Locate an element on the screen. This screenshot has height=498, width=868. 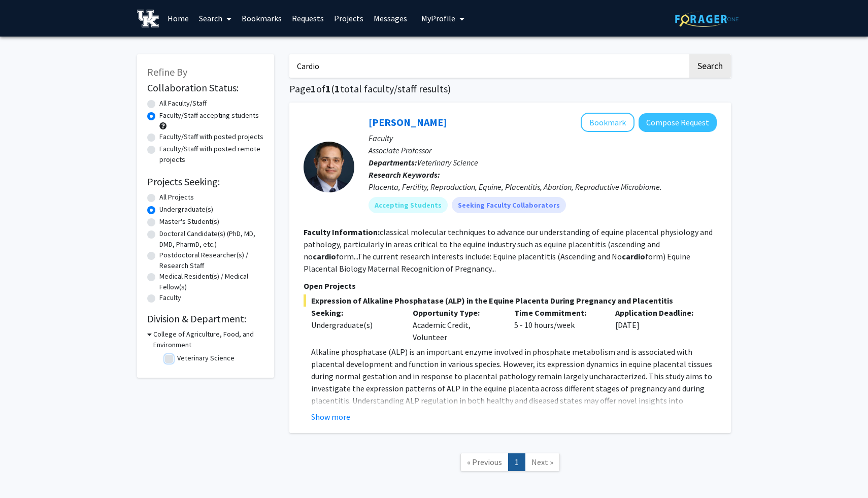
h2: Collaboration Status: is located at coordinates (206, 88).